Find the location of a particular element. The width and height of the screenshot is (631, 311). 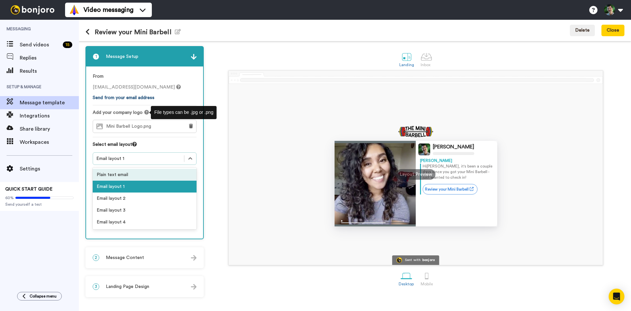

img: 3d9b9dbf-c151-4113-ba95-f7239320f2fb is located at coordinates (416, 132).